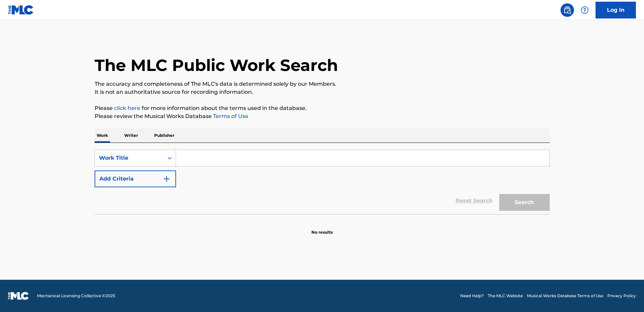 The image size is (644, 312). What do you see at coordinates (567, 10) in the screenshot?
I see `a: Public Search` at bounding box center [567, 10].